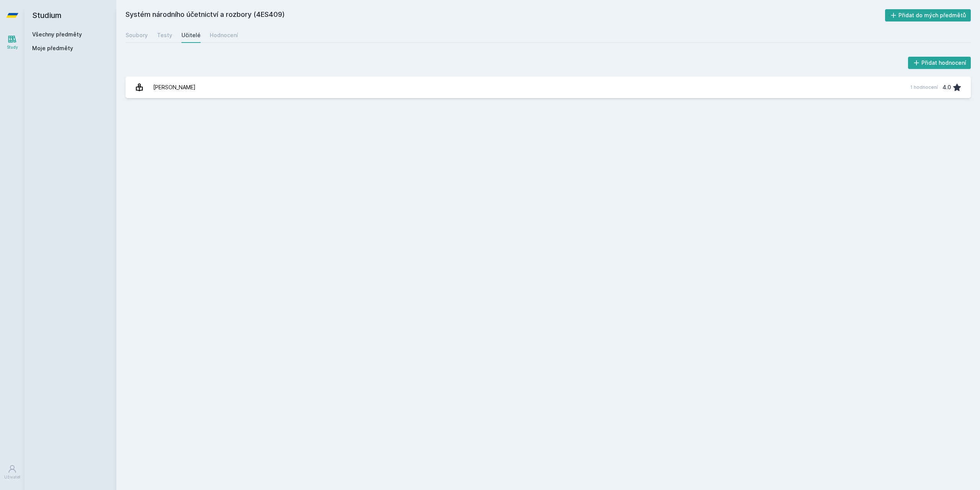 The width and height of the screenshot is (980, 490). I want to click on a: Všechny předměty, so click(57, 34).